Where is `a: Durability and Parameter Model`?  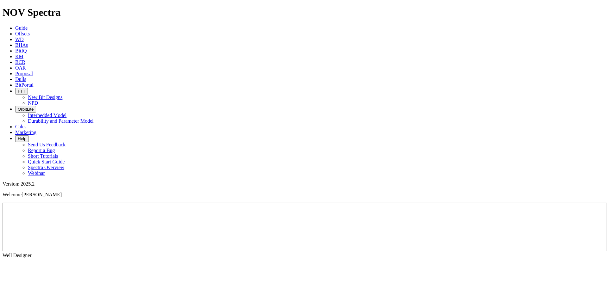
a: Durability and Parameter Model is located at coordinates (61, 121).